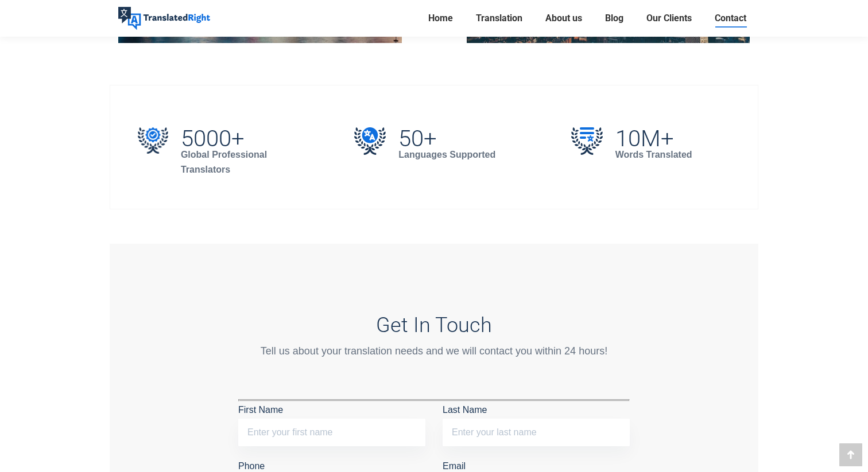 Image resolution: width=868 pixels, height=472 pixels. Describe the element at coordinates (654, 139) in the screenshot. I see `h2: 10M+` at that location.